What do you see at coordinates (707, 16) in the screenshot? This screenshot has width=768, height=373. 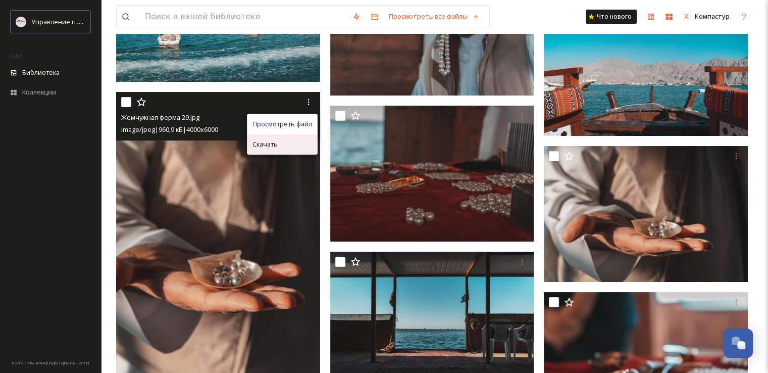 I see `a: Компастур` at bounding box center [707, 16].